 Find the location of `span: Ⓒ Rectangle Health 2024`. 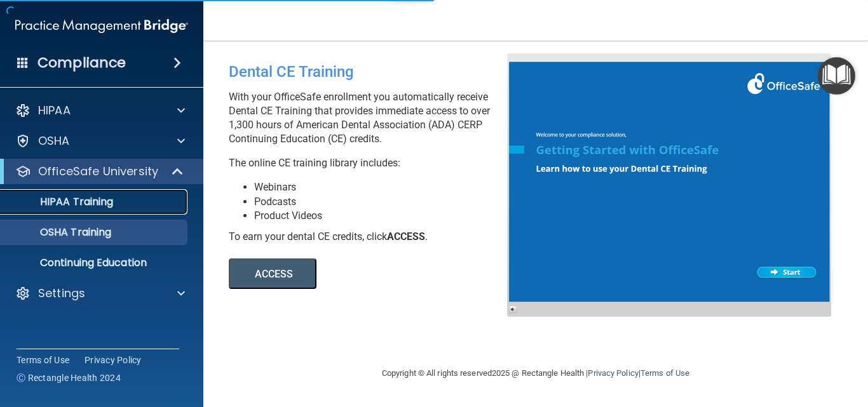

span: Ⓒ Rectangle Health 2024 is located at coordinates (69, 378).